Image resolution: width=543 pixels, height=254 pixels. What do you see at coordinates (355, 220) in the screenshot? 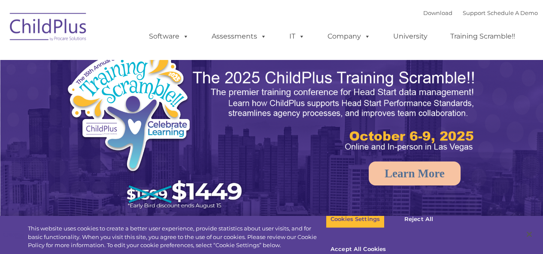
I see `button: Cookies Settings` at bounding box center [355, 220].